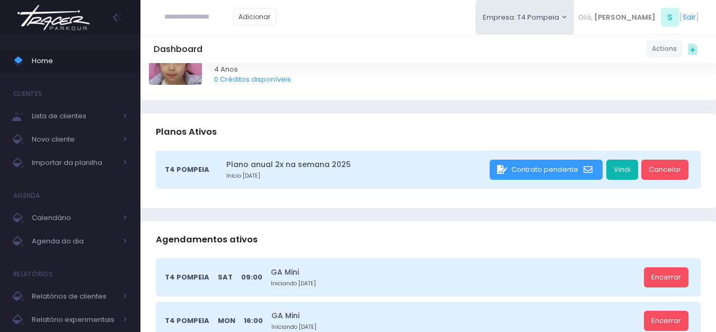 The height and width of the screenshot is (332, 716). Describe the element at coordinates (255, 16) in the screenshot. I see `a: Adicionar` at that location.